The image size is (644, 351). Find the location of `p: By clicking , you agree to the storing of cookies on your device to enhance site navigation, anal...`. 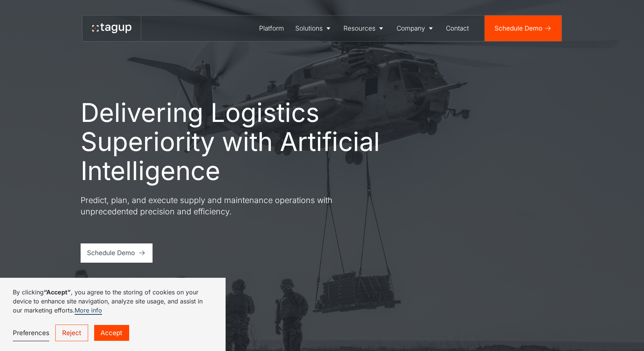

p: By clicking , you agree to the storing of cookies on your device to enhance site navigation, anal... is located at coordinates (112, 301).